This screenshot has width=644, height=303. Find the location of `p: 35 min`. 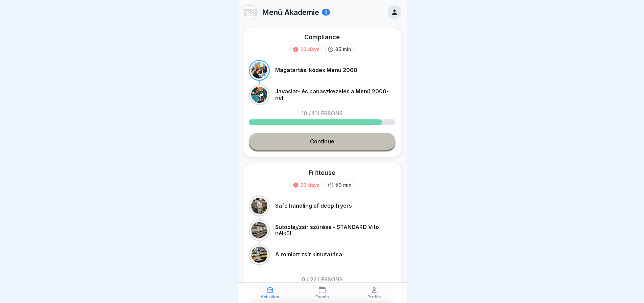

p: 35 min is located at coordinates (343, 49).